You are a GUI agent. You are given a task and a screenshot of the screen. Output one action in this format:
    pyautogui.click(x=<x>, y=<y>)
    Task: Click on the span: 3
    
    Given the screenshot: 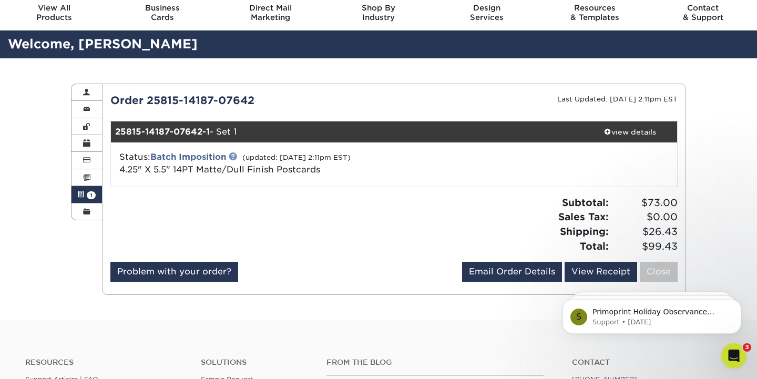 What is the action you would take?
    pyautogui.click(x=747, y=347)
    